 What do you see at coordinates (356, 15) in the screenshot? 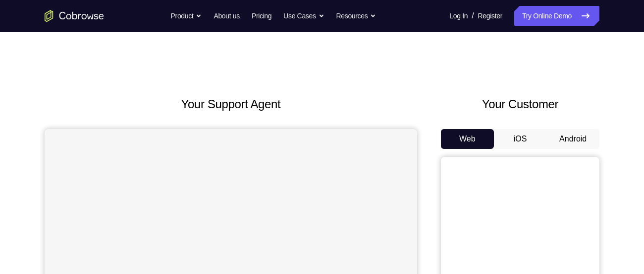
I see `button: Resources` at bounding box center [356, 15].